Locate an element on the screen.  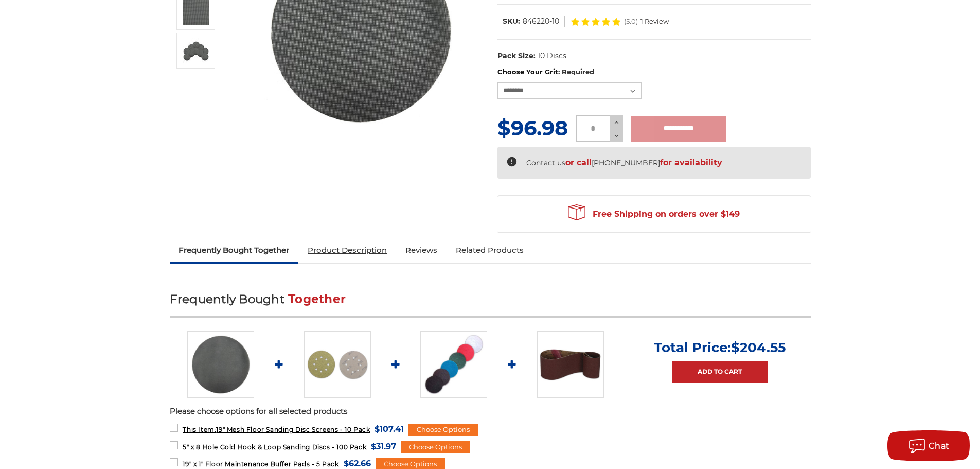
span: Frequently Bought is located at coordinates (227, 299).